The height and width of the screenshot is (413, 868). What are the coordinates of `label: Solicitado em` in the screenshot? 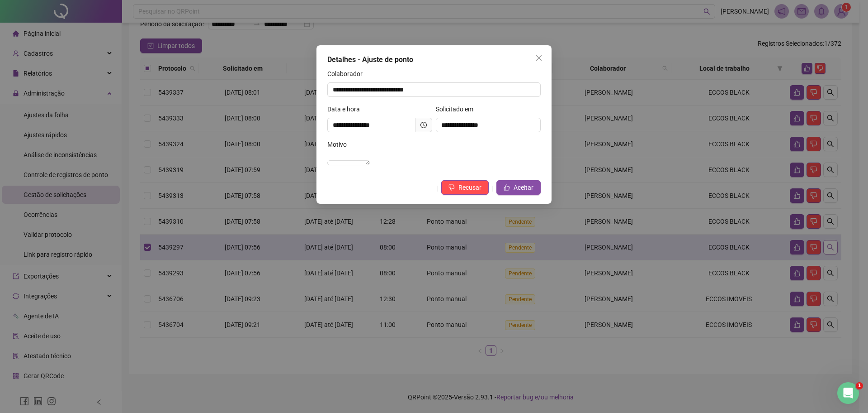 It's located at (458, 109).